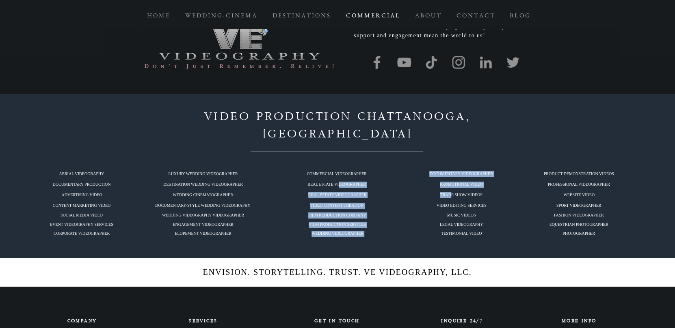 Image resolution: width=675 pixels, height=328 pixels. Describe the element at coordinates (220, 15) in the screenshot. I see `p: W E D D I N G - C I N E M A` at that location.